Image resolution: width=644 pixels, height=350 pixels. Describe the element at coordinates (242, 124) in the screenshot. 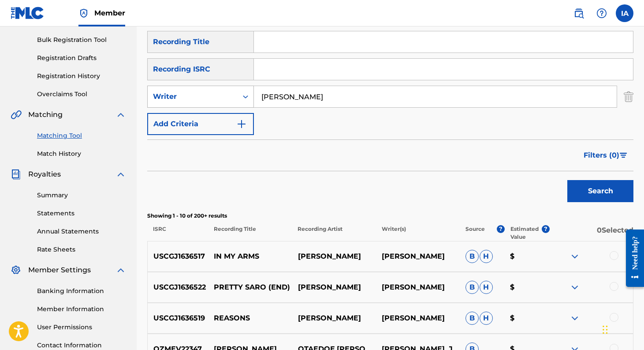

I see `img: 9d2ae6d4665cec9f34b9.svg` at that location.